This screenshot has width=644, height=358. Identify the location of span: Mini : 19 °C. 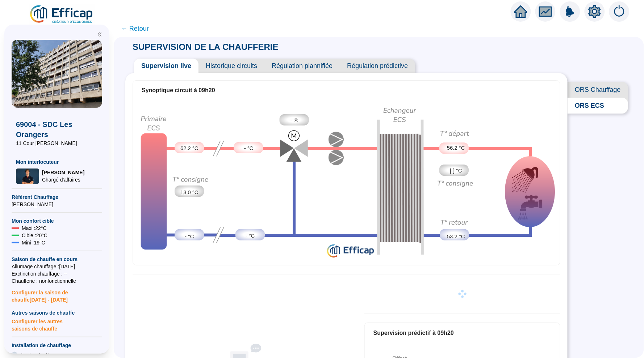
(33, 243).